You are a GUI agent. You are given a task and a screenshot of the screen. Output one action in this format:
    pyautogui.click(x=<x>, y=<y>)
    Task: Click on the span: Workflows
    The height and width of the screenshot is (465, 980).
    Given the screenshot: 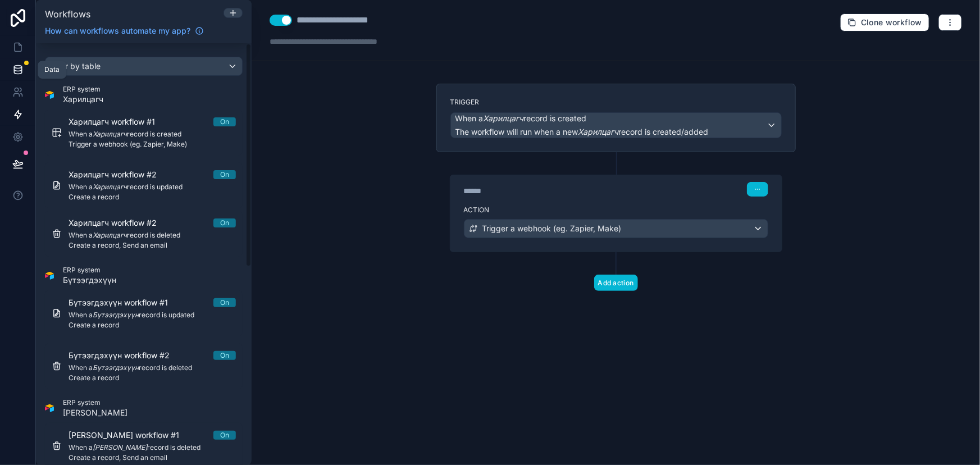 What is the action you would take?
    pyautogui.click(x=67, y=14)
    